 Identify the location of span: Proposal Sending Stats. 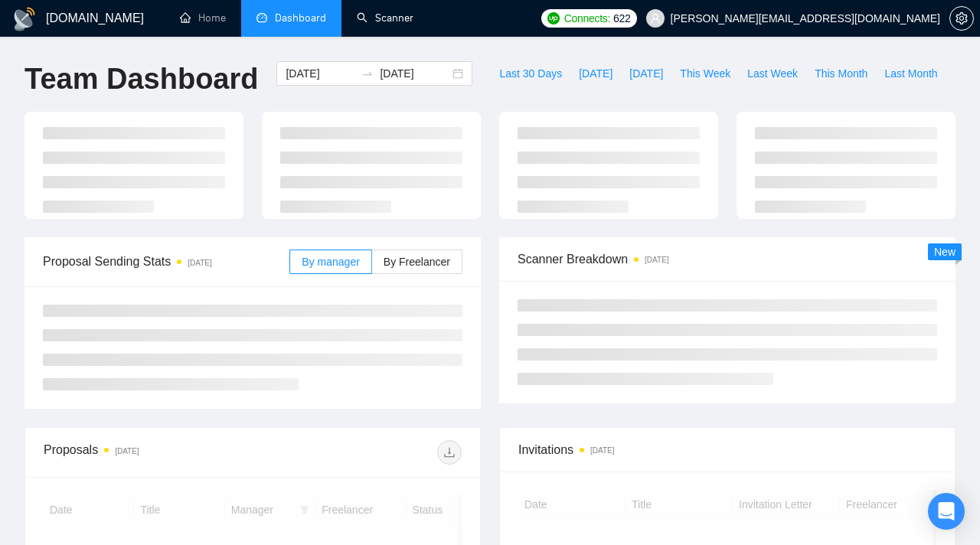
(166, 261).